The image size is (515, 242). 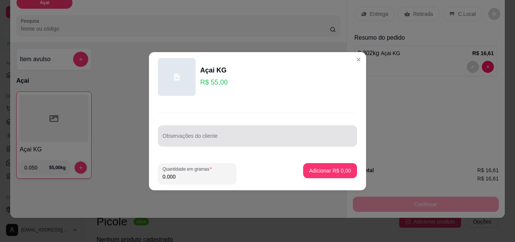 What do you see at coordinates (214, 82) in the screenshot?
I see `p: R$ 55,00` at bounding box center [214, 82].